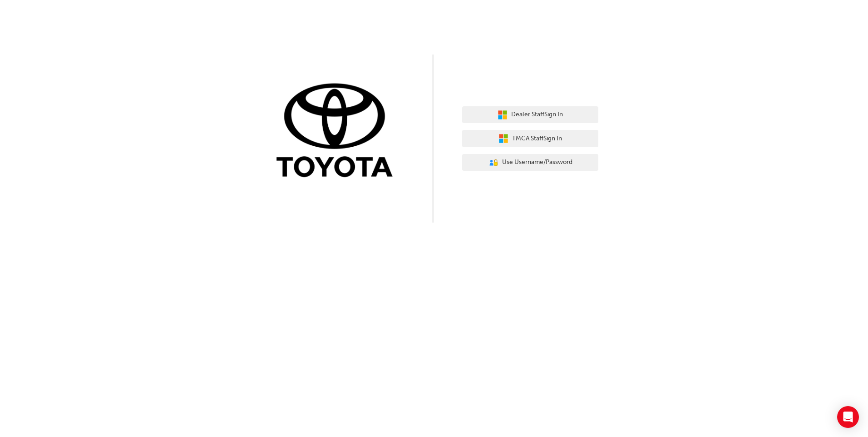 This screenshot has width=868, height=437. What do you see at coordinates (530, 163) in the screenshot?
I see `button: Use Username/Password` at bounding box center [530, 163].